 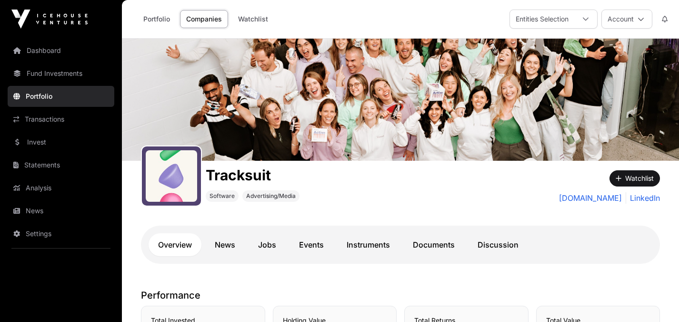 What do you see at coordinates (61, 51) in the screenshot?
I see `a: Dashboard` at bounding box center [61, 51].